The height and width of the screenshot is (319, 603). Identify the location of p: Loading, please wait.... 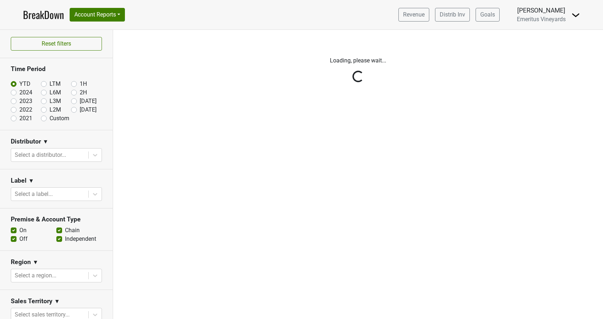
(358, 61).